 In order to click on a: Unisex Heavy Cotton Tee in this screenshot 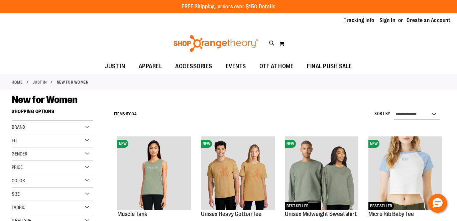, I will do `click(231, 214)`.